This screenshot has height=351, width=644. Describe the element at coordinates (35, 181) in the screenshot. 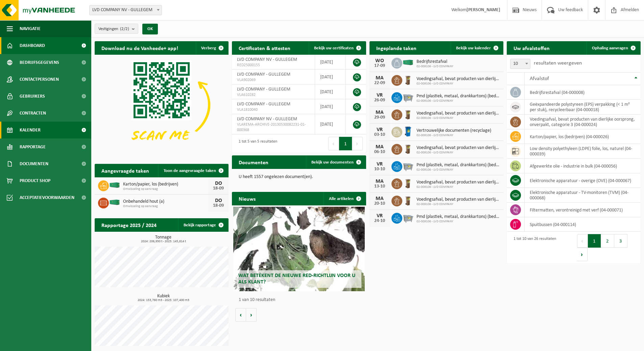

I see `span: Product Shop` at that location.